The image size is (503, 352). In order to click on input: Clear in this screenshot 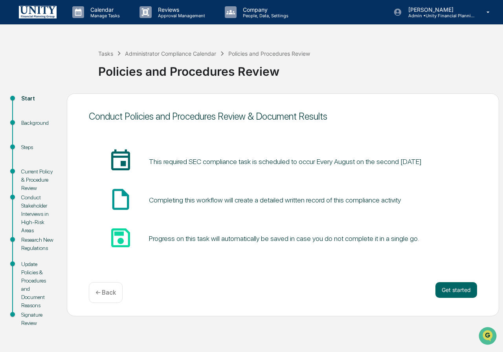, I will do `click(75, 40)`.